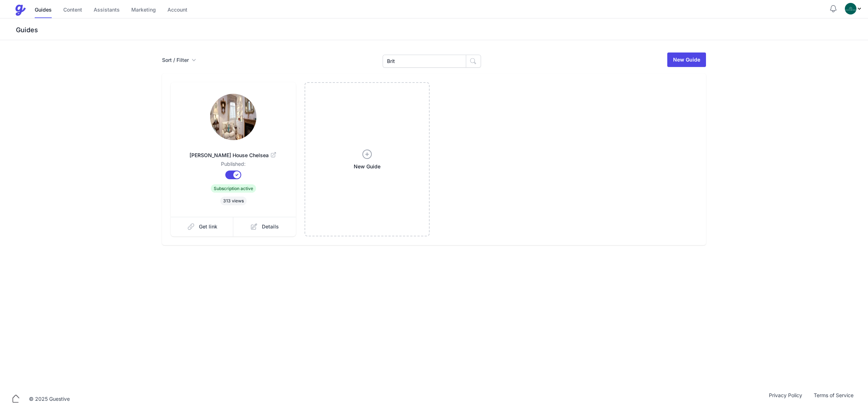  What do you see at coordinates (73, 10) in the screenshot?
I see `a: Content` at bounding box center [73, 10].